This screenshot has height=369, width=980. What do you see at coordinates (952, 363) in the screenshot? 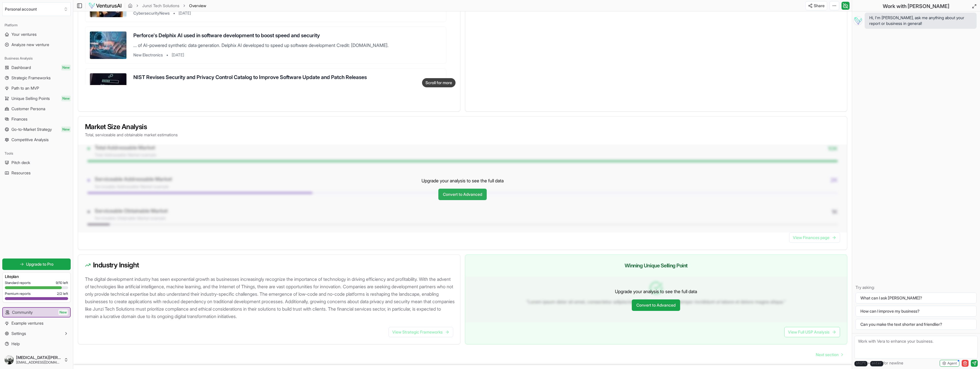
I see `span: Agent` at bounding box center [952, 363].